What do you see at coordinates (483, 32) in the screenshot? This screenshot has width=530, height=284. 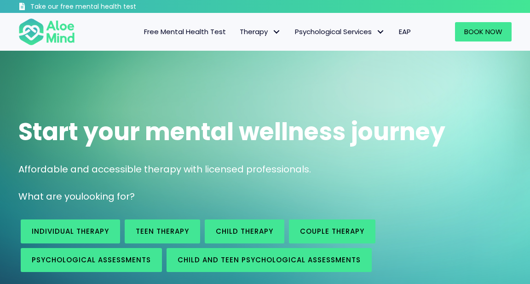 I see `a: Book Now` at bounding box center [483, 32].